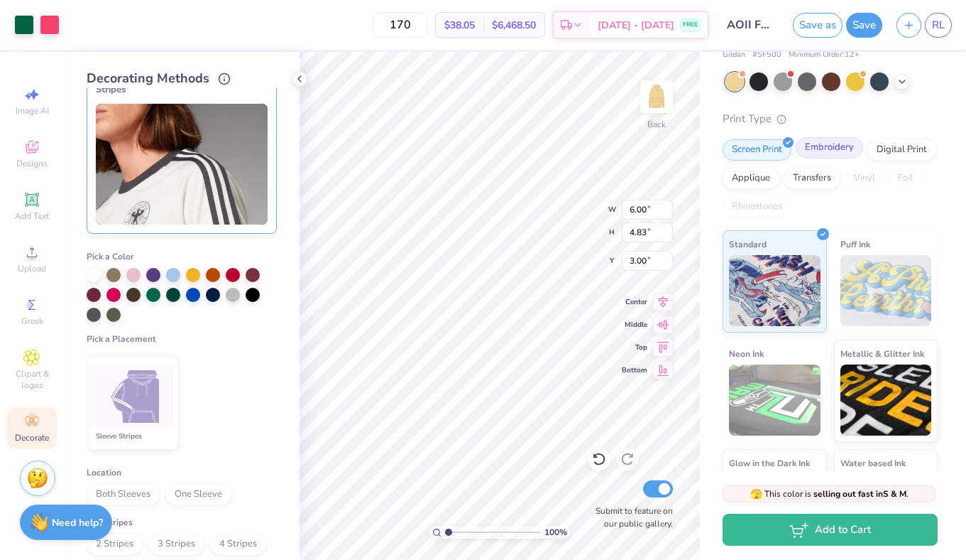 This screenshot has width=966, height=560. Describe the element at coordinates (767, 55) in the screenshot. I see `span: # SF500` at that location.